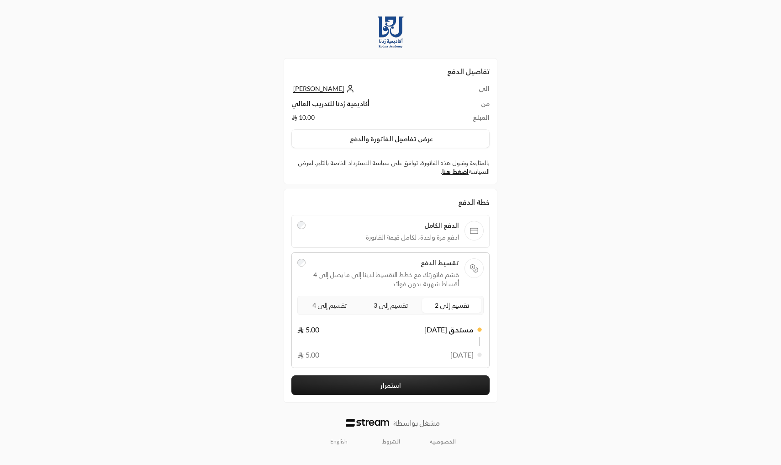 Image resolution: width=781 pixels, height=465 pixels. I want to click on td: من, so click(472, 106).